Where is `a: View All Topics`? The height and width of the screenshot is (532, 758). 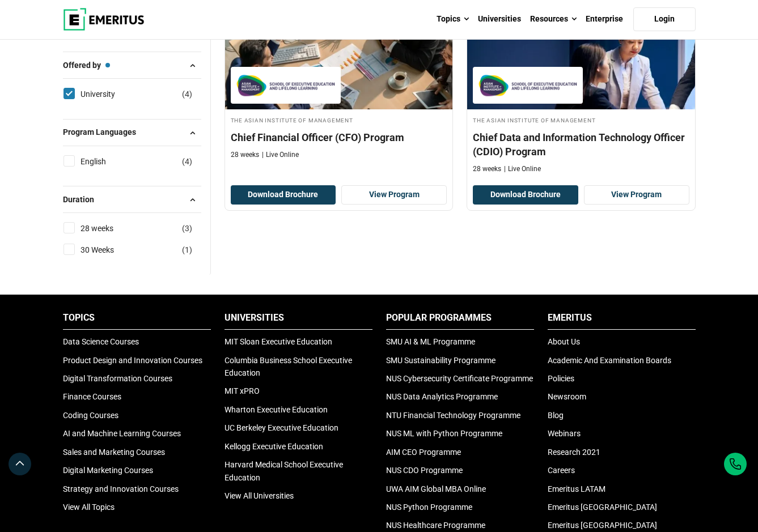
a: View All Topics is located at coordinates (88, 507).